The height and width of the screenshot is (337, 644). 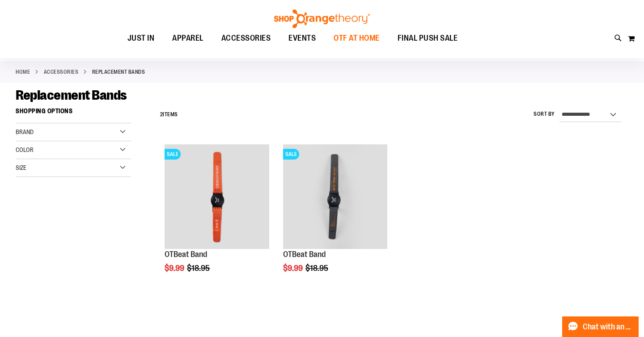 What do you see at coordinates (357, 38) in the screenshot?
I see `span: OTF AT HOME` at bounding box center [357, 38].